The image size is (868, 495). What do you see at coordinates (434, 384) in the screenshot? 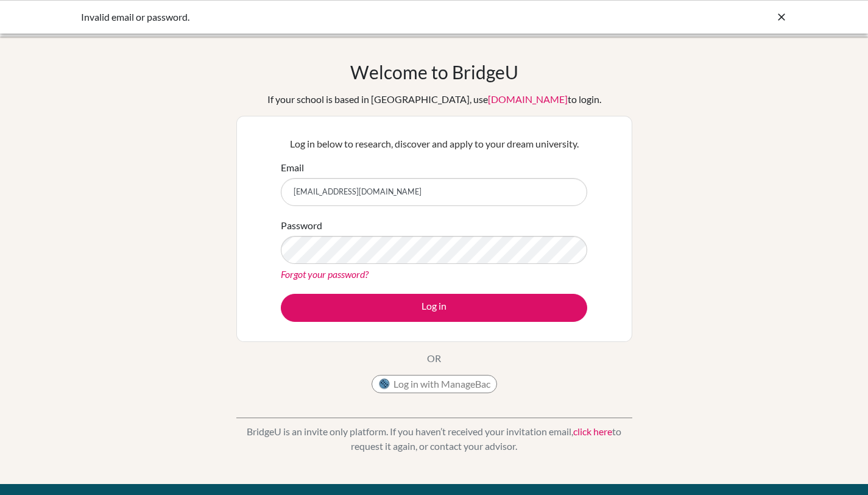
I see `button: Log in with ManageBac` at bounding box center [434, 384].